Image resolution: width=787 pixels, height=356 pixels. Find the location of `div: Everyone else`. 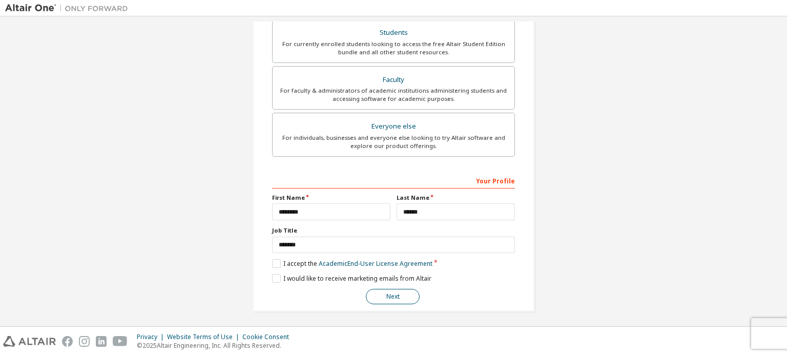

div: Everyone else is located at coordinates (394, 127).